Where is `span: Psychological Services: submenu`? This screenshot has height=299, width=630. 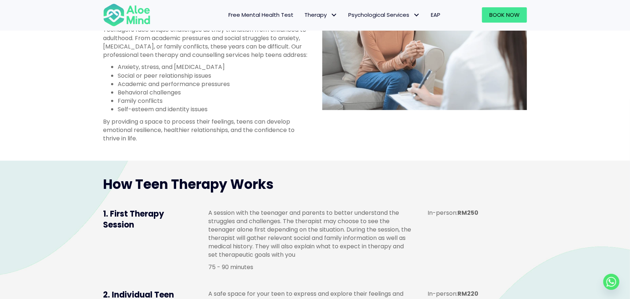 span: Psychological Services: submenu is located at coordinates (416, 15).